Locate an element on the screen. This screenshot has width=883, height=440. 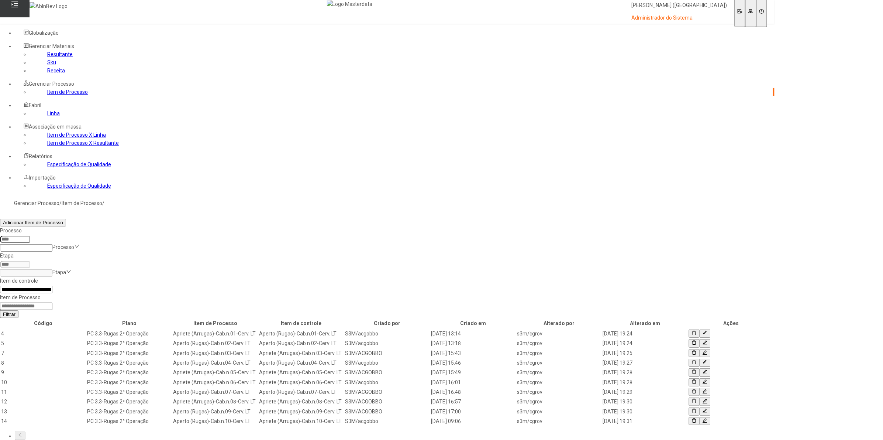
img: AbInBev Logo is located at coordinates (48, 6).